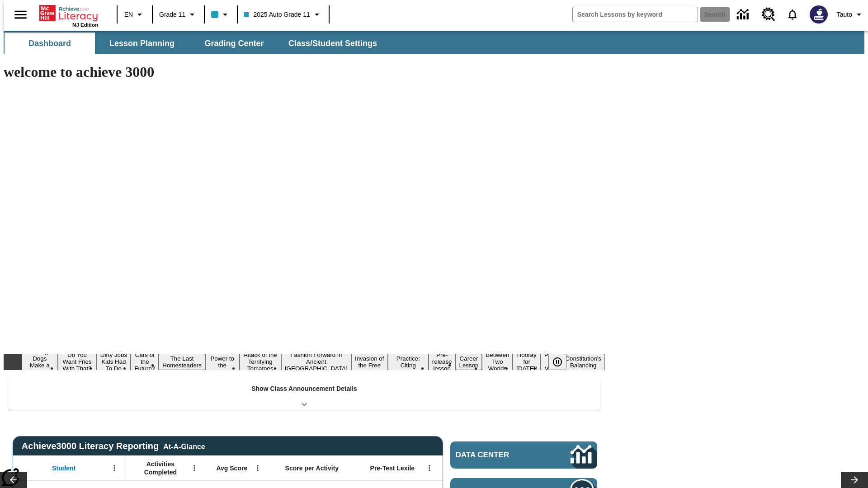  Describe the element at coordinates (172, 15) in the screenshot. I see `span: Grade 11` at that location.